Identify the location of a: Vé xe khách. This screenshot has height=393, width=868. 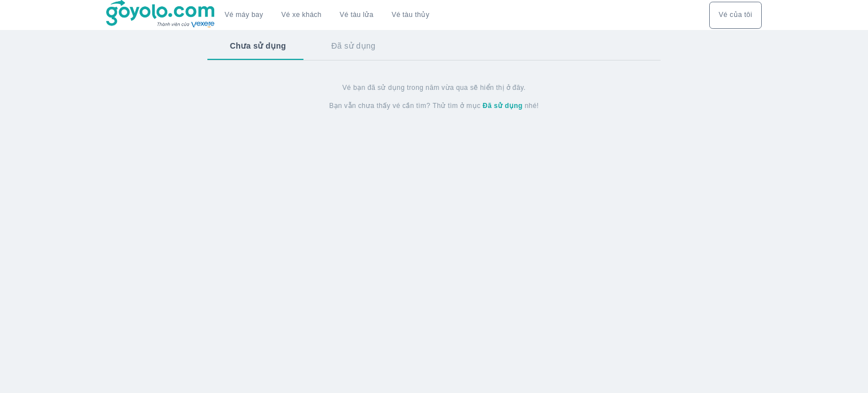
(301, 14).